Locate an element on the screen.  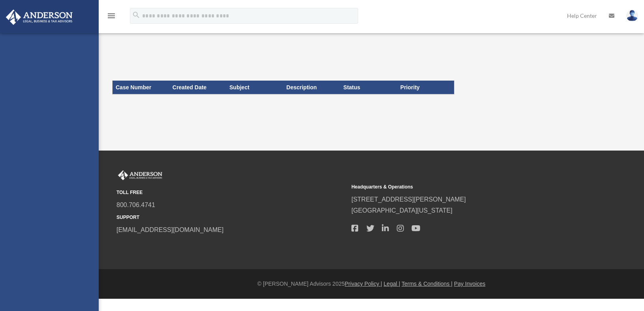
th: Case Number is located at coordinates (141, 87).